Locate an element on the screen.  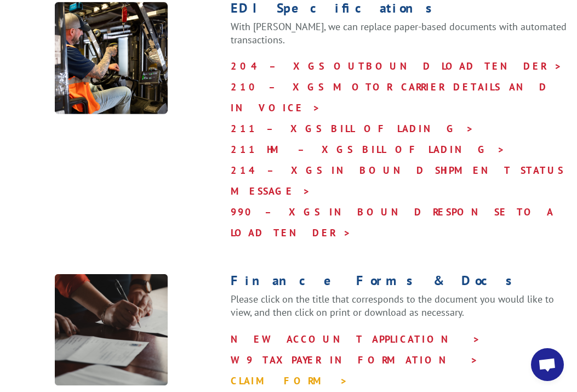
h1: EDI Specifications is located at coordinates (404, 11).